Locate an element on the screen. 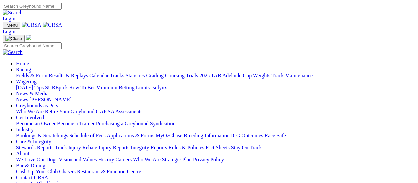 This screenshot has width=418, height=183. a: Track Maintenance is located at coordinates (292, 75).